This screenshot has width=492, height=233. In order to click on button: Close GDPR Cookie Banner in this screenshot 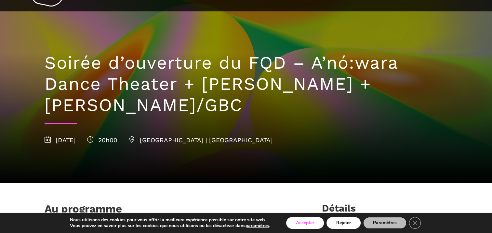, I will do `click(415, 223)`.